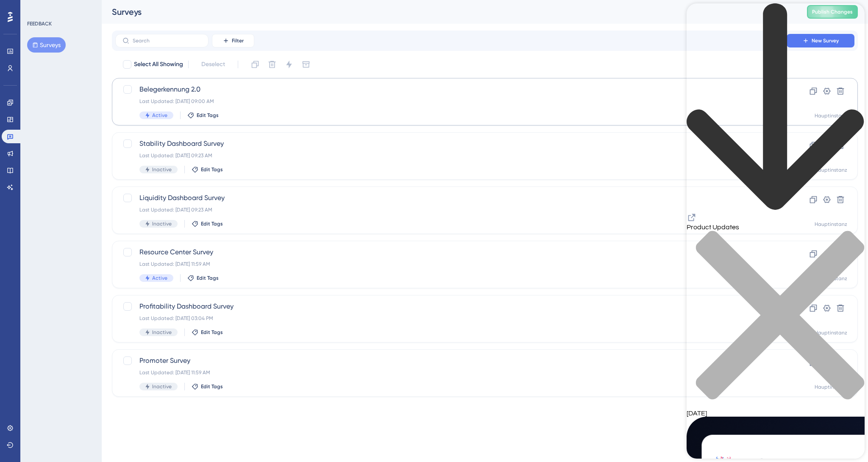  What do you see at coordinates (167, 41) in the screenshot?
I see `input: Search` at bounding box center [167, 41].